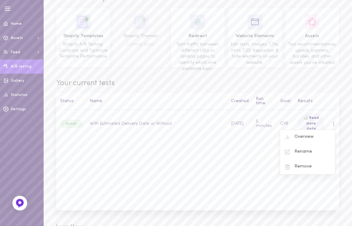 The image size is (352, 226). What do you see at coordinates (157, 124) in the screenshot?
I see `td: With Estimated Delivery Date or Without` at bounding box center [157, 124].